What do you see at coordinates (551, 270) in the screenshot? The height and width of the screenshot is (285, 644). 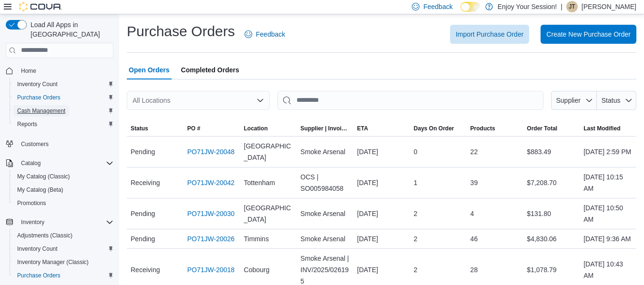 I see `div: $1,078.79` at bounding box center [551, 270].